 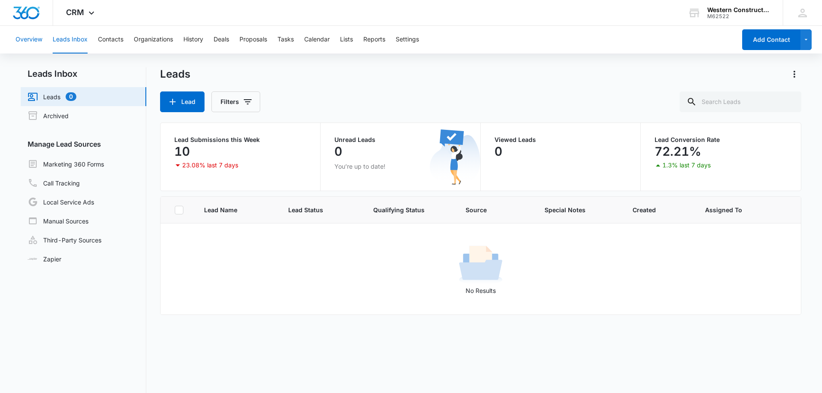 I want to click on button: Leads Inbox, so click(x=70, y=40).